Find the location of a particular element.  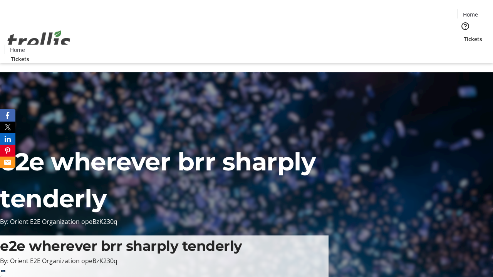

img: Orient E2E Organization opeBzK230q's Logo is located at coordinates (39, 41).